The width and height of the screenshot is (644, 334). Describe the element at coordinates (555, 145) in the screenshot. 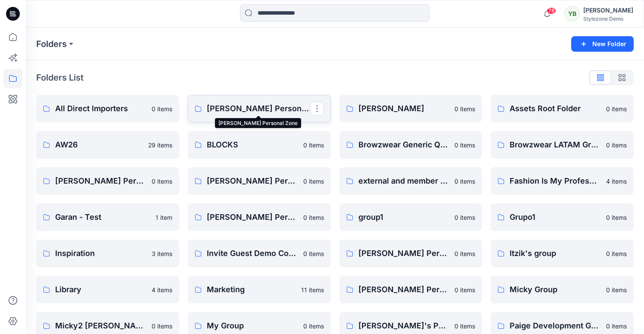

I see `p: Browzwear LATAM Group` at that location.